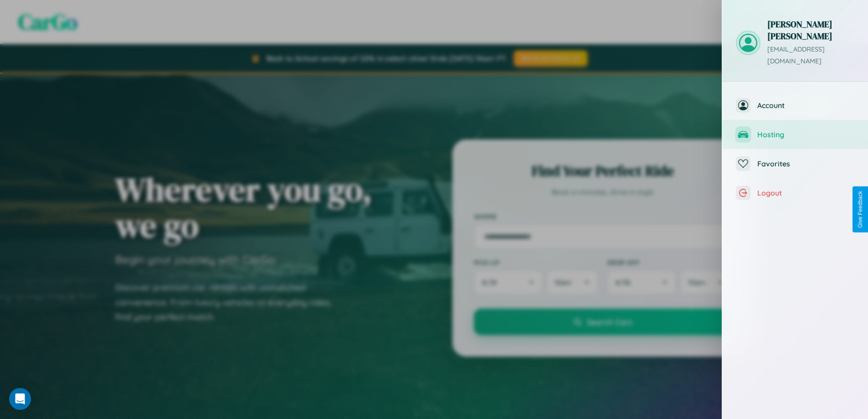 Image resolution: width=868 pixels, height=419 pixels. Describe the element at coordinates (795, 106) in the screenshot. I see `button: Account` at that location.